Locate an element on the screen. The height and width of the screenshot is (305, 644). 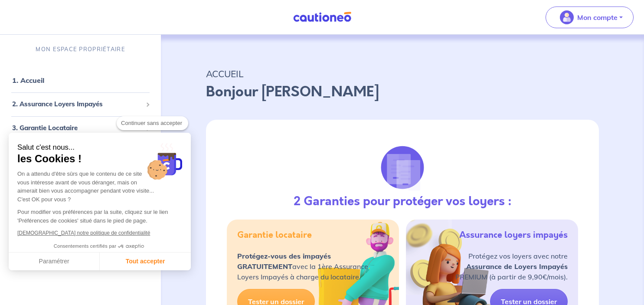
p: Protégez vos loyers avec notre PREMIUM (à partir de 9,90€/mois). is located at coordinates (512, 266).